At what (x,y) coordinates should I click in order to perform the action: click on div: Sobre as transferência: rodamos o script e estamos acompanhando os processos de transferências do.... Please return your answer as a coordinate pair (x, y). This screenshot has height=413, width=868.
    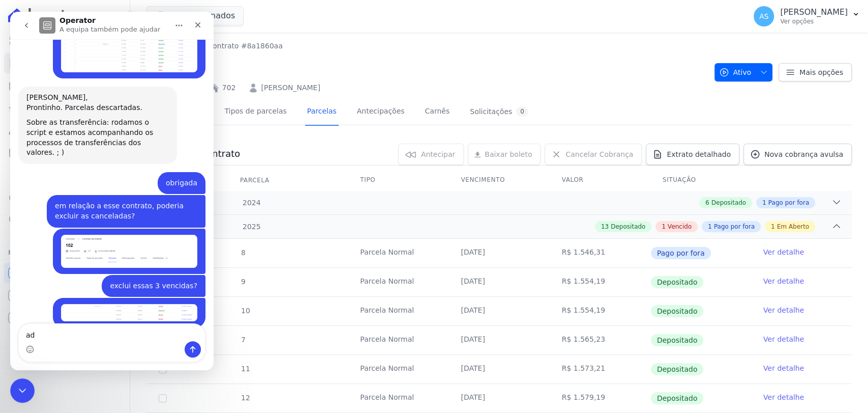
    Looking at the image, I should click on (87, 126).